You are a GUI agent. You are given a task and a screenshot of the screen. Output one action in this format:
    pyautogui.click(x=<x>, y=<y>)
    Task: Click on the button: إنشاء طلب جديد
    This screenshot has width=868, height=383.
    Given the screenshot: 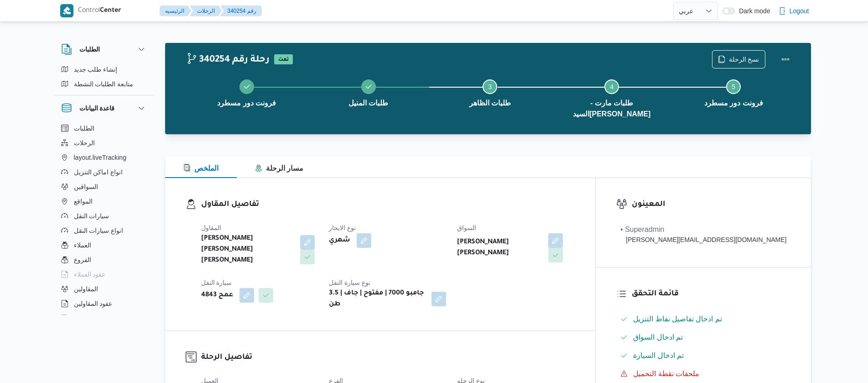 What is the action you would take?
    pyautogui.click(x=104, y=70)
    